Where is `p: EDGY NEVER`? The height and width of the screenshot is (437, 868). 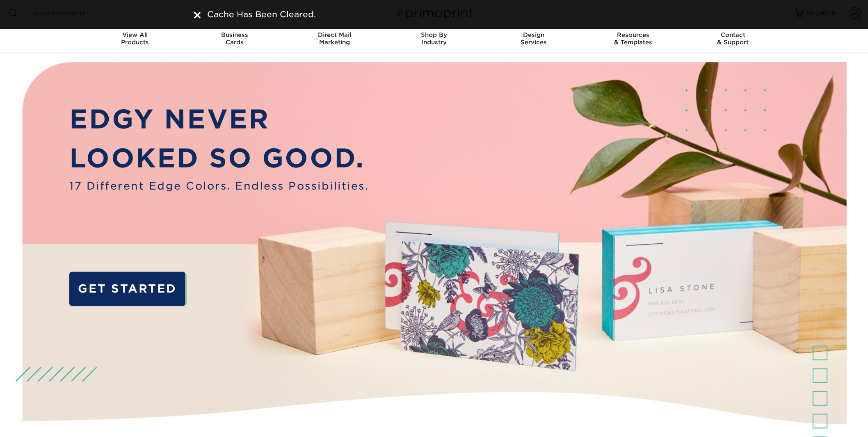
p: EDGY NEVER is located at coordinates (219, 119).